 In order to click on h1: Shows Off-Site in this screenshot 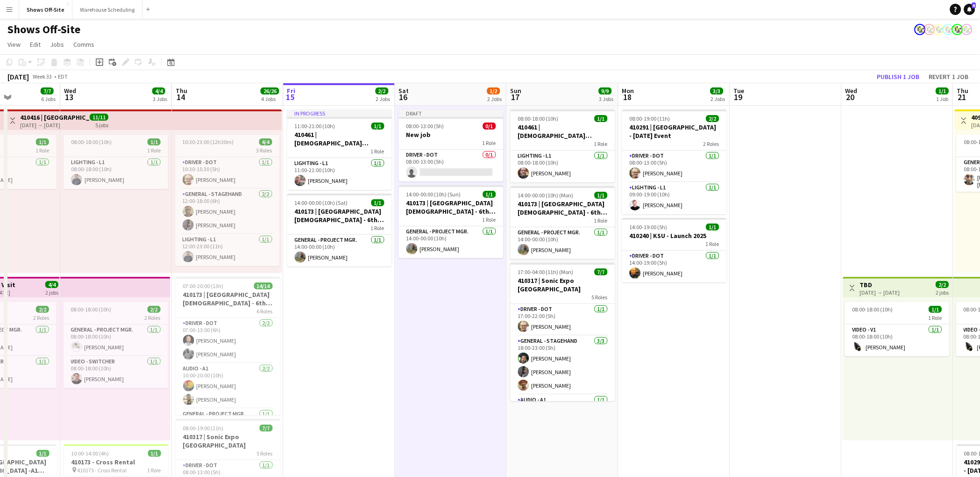, I will do `click(44, 29)`.